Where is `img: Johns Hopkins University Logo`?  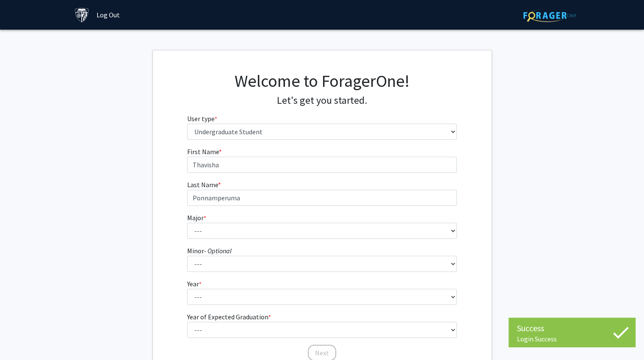 img: Johns Hopkins University Logo is located at coordinates (82, 15).